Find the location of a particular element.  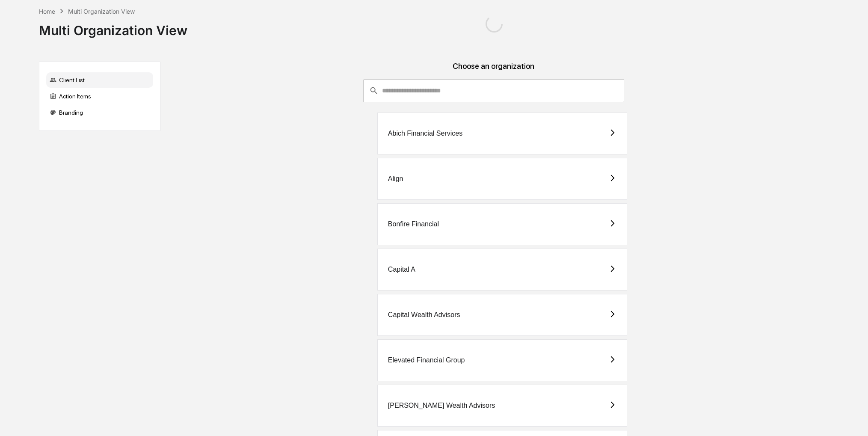

div: Capital Wealth Advisors is located at coordinates (424, 315).